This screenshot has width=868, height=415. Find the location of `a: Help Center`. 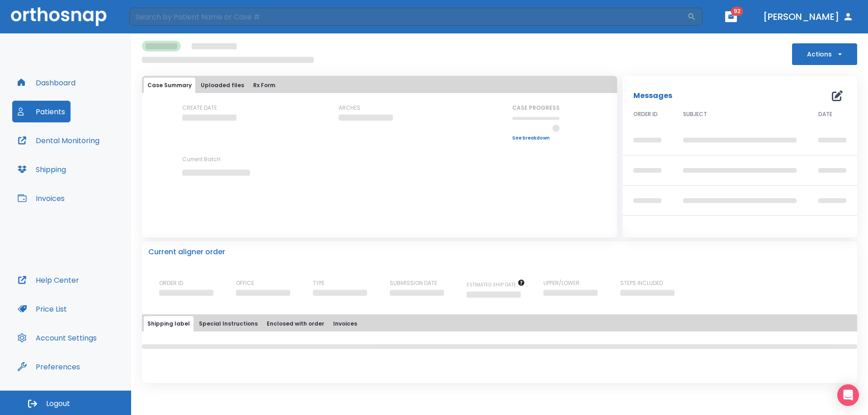

a: Help Center is located at coordinates (49, 281).